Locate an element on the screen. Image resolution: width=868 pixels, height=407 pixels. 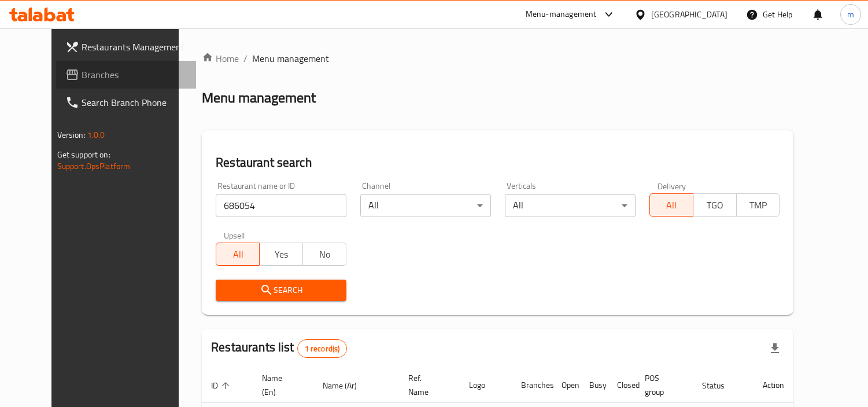
th: Open is located at coordinates (566, 385).